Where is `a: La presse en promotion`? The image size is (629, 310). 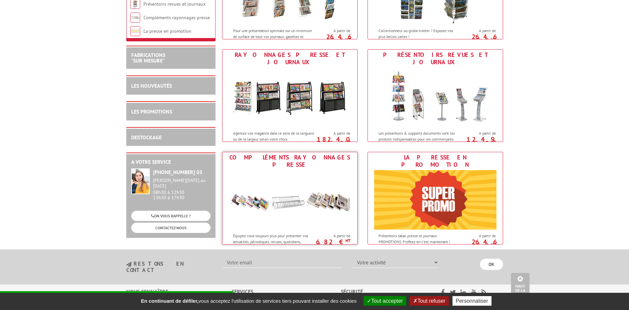
a: La presse en promotion is located at coordinates (167, 31).